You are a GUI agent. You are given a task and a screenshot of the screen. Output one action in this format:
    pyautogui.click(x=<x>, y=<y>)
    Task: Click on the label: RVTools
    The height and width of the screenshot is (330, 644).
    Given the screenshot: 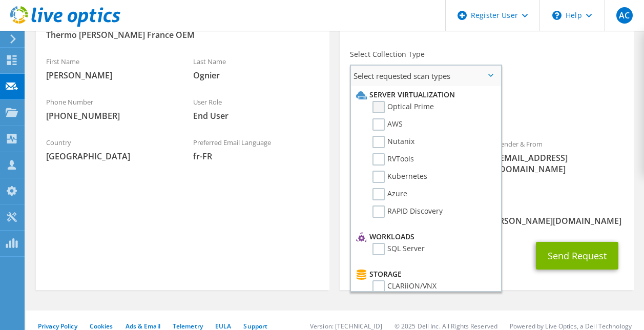 What is the action you would take?
    pyautogui.click(x=393, y=159)
    